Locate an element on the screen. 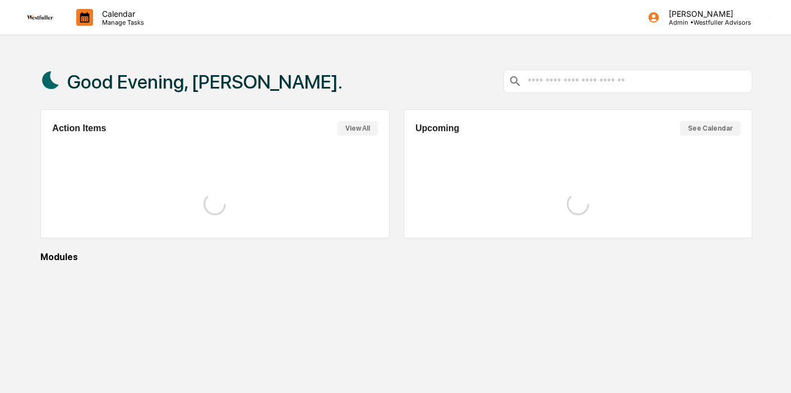 This screenshot has width=791, height=393. div: Modules is located at coordinates (396, 257).